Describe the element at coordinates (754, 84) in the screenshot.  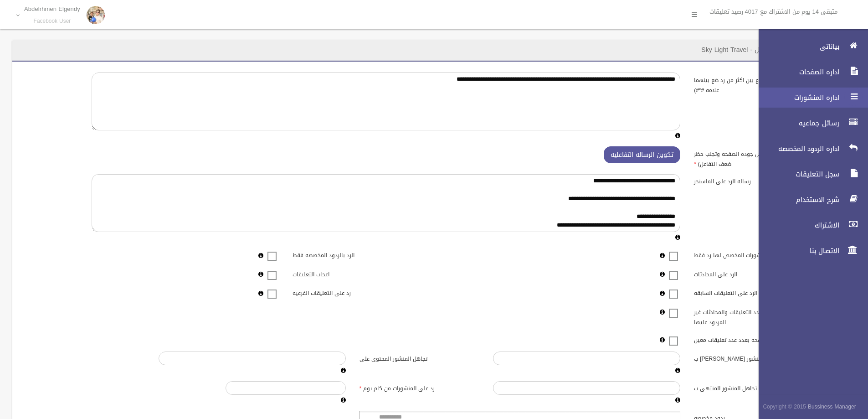
I see `label: الرد على التعليق (للتنوع بين اكثر من رد ضع بينهما علامه #*#)` at that location.